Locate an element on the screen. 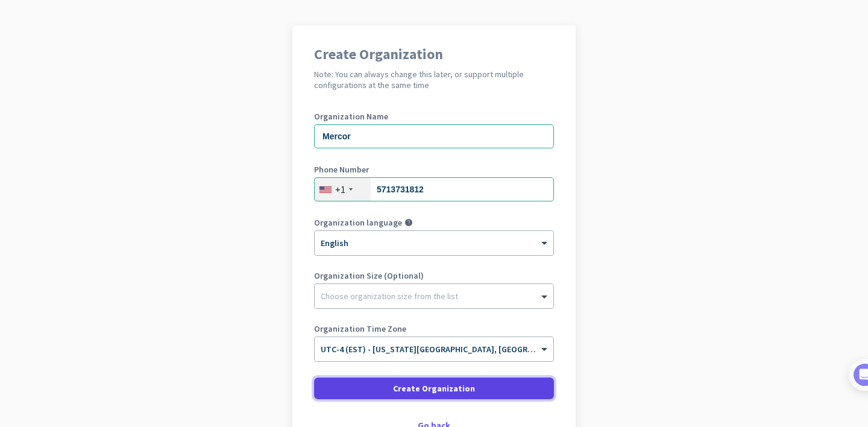  h2: Note: You can always change this later, or support multiple configurations at the same time is located at coordinates (434, 79).